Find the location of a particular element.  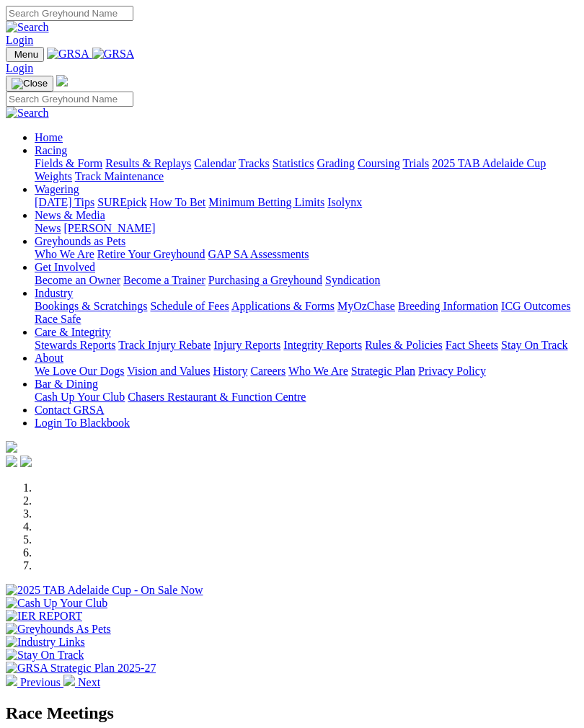

a: Bar & Dining is located at coordinates (66, 384).